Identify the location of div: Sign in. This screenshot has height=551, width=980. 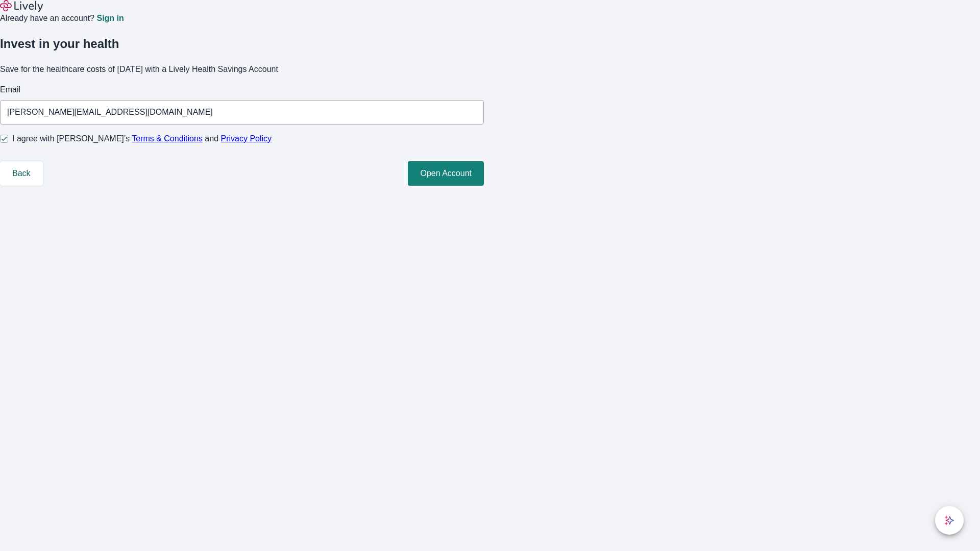
(110, 18).